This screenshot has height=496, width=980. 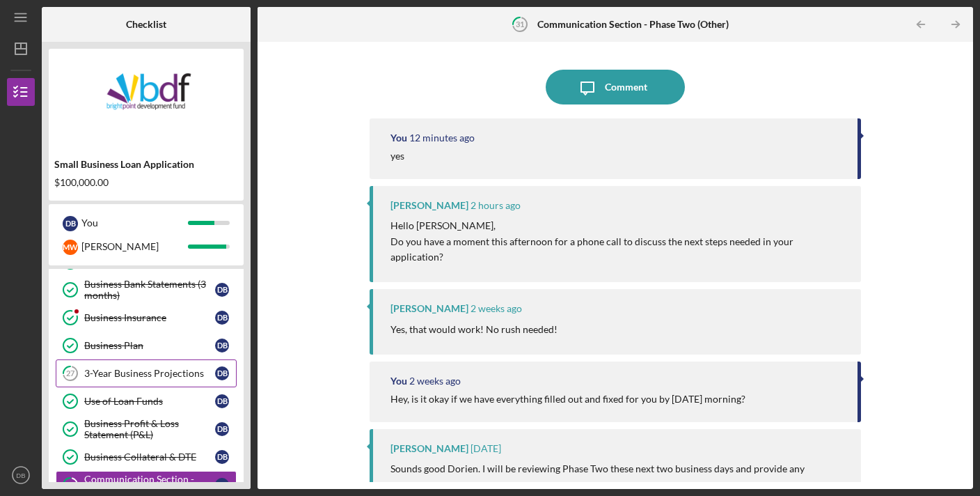 What do you see at coordinates (146, 429) in the screenshot?
I see `a: Business Profit & Loss Statement (P&L)DB` at bounding box center [146, 429].